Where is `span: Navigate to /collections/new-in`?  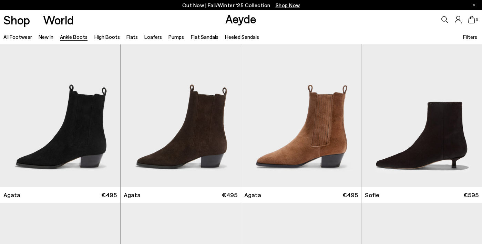 span: Navigate to /collections/new-in is located at coordinates (287, 5).